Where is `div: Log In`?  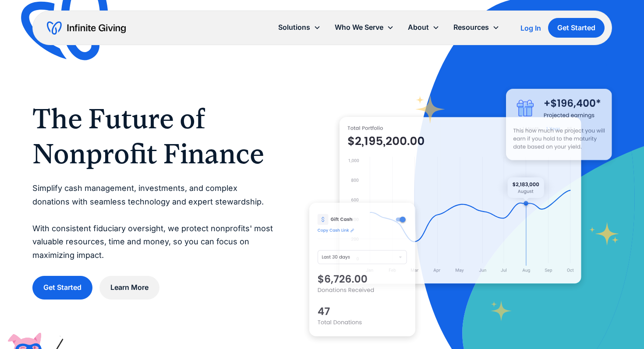 div: Log In is located at coordinates (530, 28).